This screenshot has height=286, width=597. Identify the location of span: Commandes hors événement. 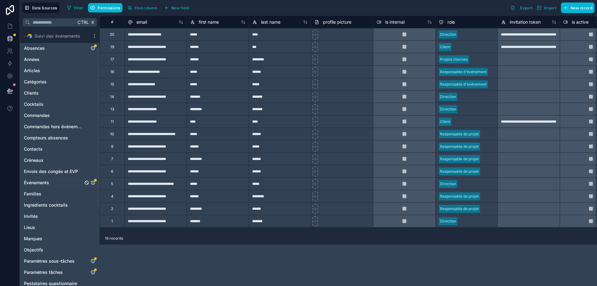
(53, 126).